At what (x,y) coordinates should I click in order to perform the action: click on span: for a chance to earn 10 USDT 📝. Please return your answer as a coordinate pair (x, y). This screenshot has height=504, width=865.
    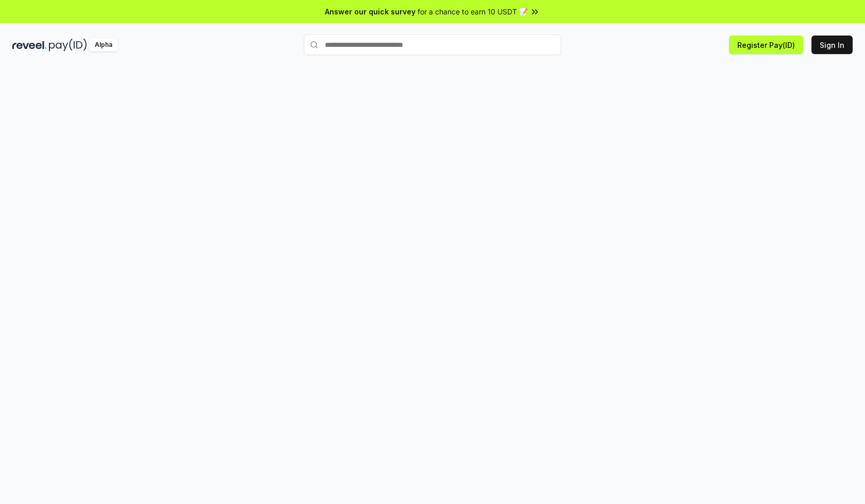
    Looking at the image, I should click on (472, 11).